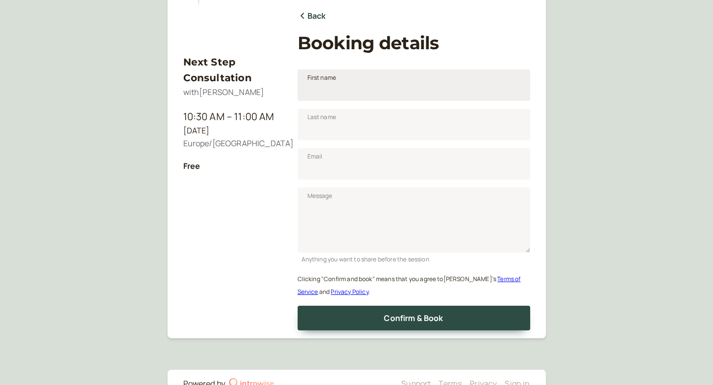 This screenshot has height=385, width=713. Describe the element at coordinates (233, 117) in the screenshot. I see `div: 10:30 AM – 11:00 AM` at that location.